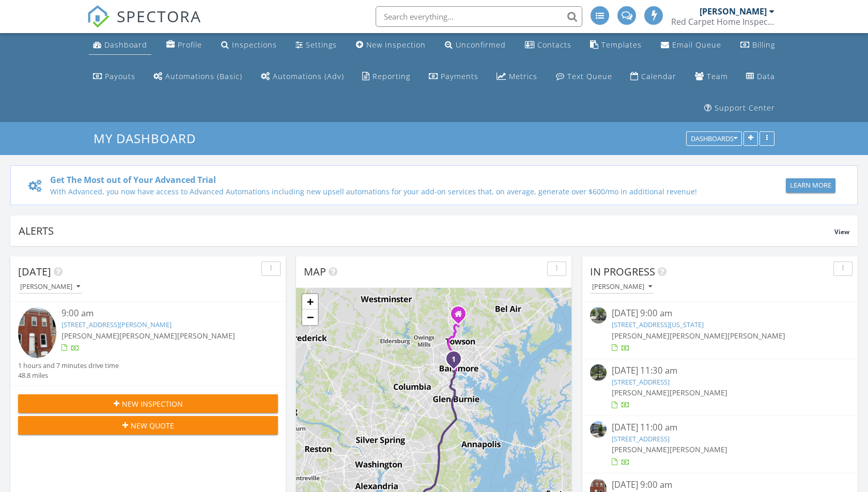  Describe the element at coordinates (758, 45) in the screenshot. I see `a: Billing` at that location.